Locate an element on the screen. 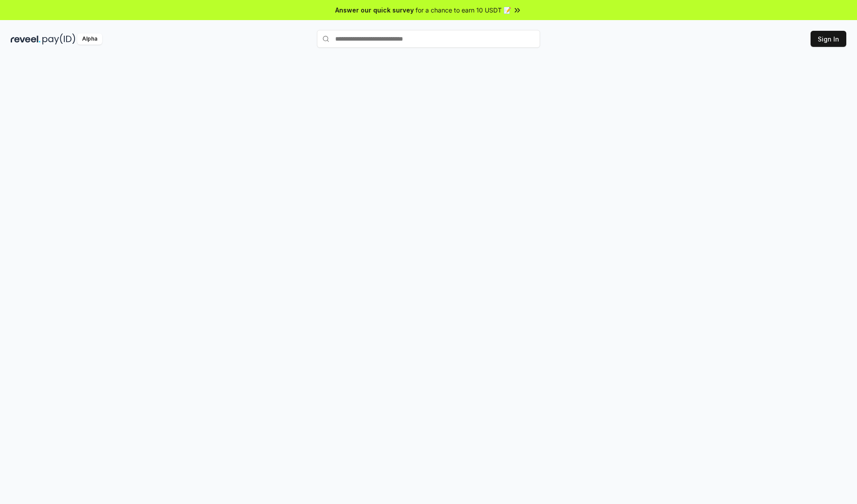  button: Sign In is located at coordinates (829, 39).